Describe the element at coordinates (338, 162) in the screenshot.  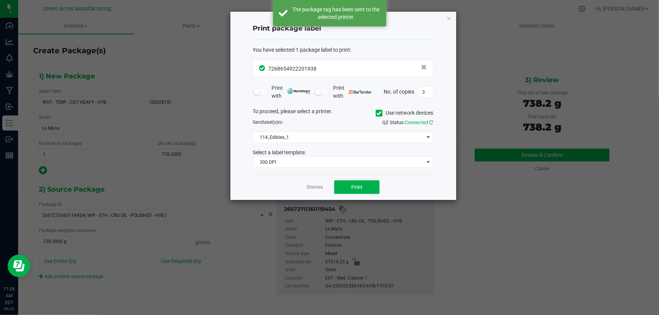
I see `span: 300 DPI` at that location.